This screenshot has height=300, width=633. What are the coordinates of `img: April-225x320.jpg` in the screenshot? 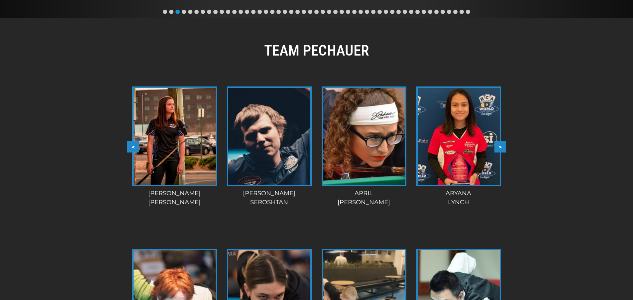 It's located at (363, 136).